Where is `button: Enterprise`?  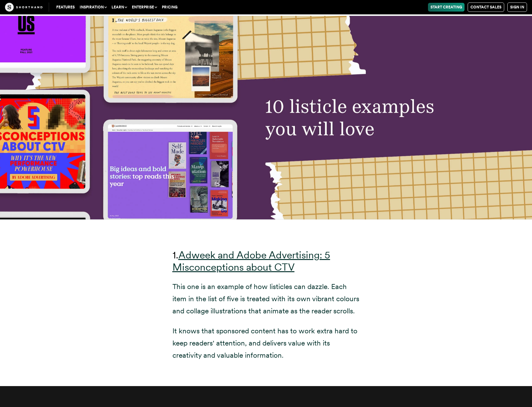
button: Enterprise is located at coordinates (144, 7).